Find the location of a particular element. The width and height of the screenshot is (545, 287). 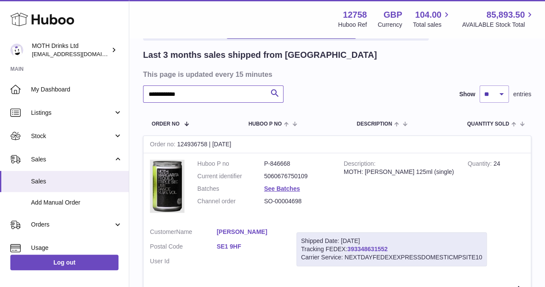

span: Usage is located at coordinates (77, 247).